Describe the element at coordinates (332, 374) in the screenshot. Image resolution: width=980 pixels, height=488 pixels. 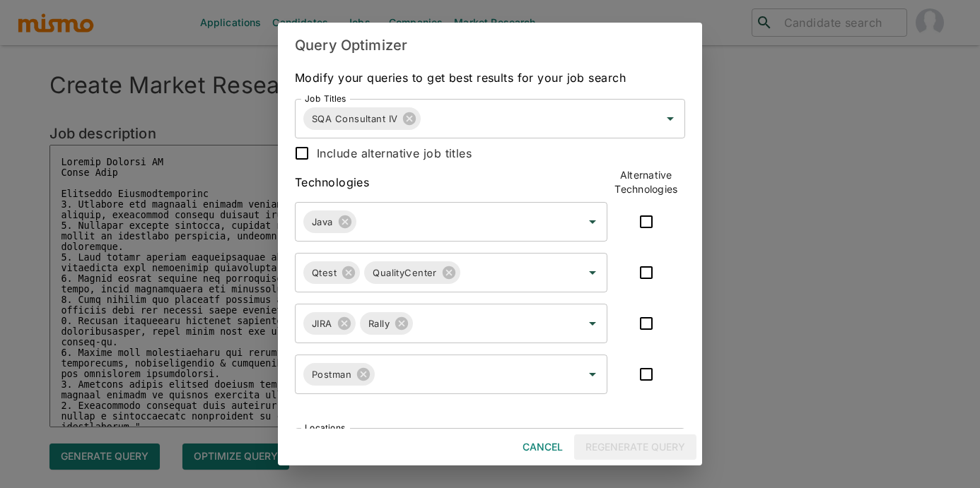
I see `span: Postman` at that location.